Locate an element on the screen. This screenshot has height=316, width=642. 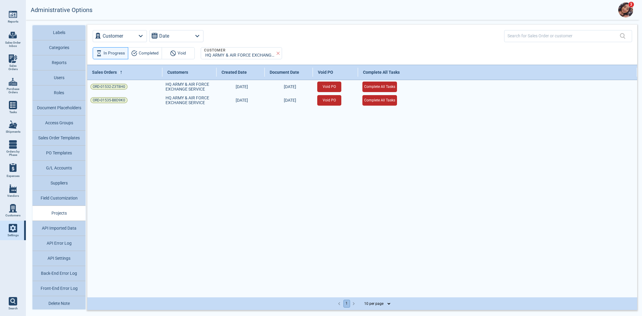
button: Completed is located at coordinates (145, 53).